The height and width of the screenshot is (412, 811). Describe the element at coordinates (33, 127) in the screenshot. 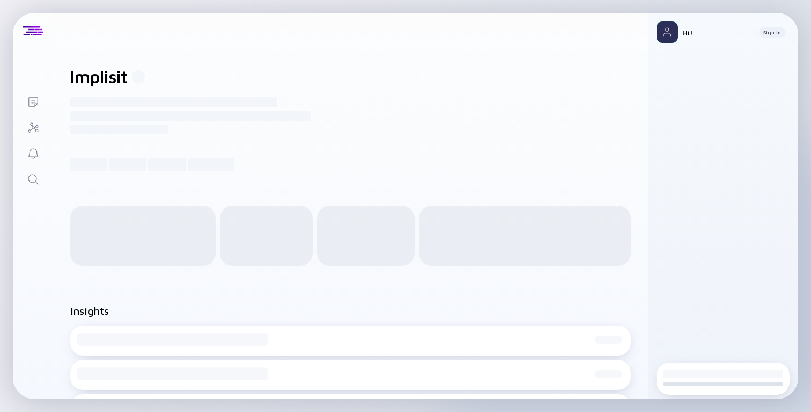

I see `a: Investor Map` at that location.